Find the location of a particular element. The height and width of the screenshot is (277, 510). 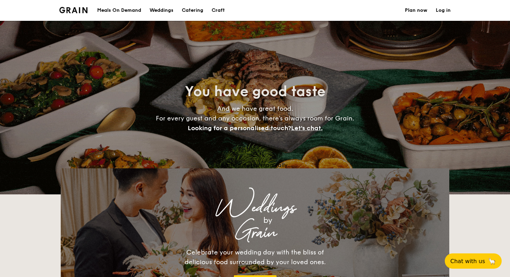

span: Let's chat. is located at coordinates (307, 128).